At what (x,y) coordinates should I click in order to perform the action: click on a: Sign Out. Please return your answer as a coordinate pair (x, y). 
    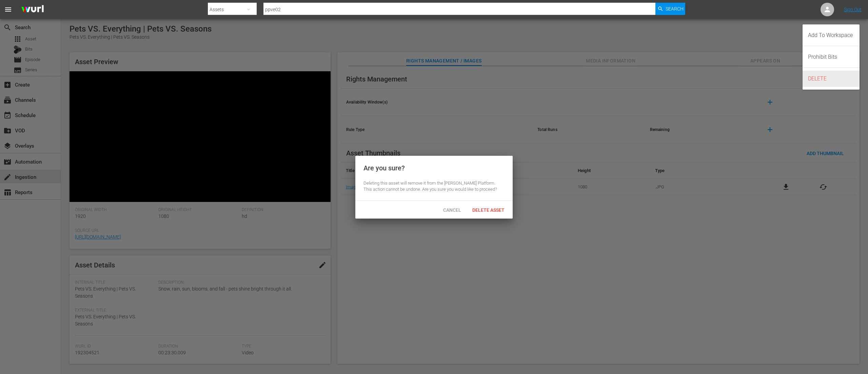
    Looking at the image, I should click on (853, 9).